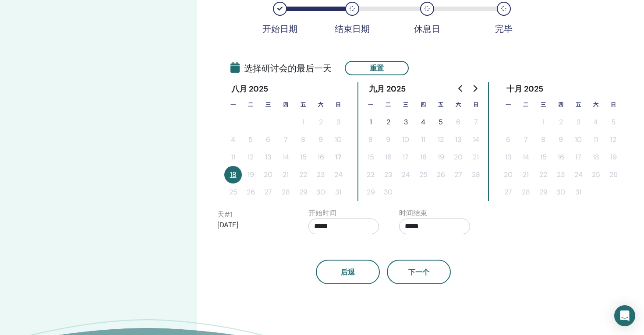 The image size is (644, 335). Describe the element at coordinates (387, 89) in the screenshot. I see `div: 九月 2025` at that location.